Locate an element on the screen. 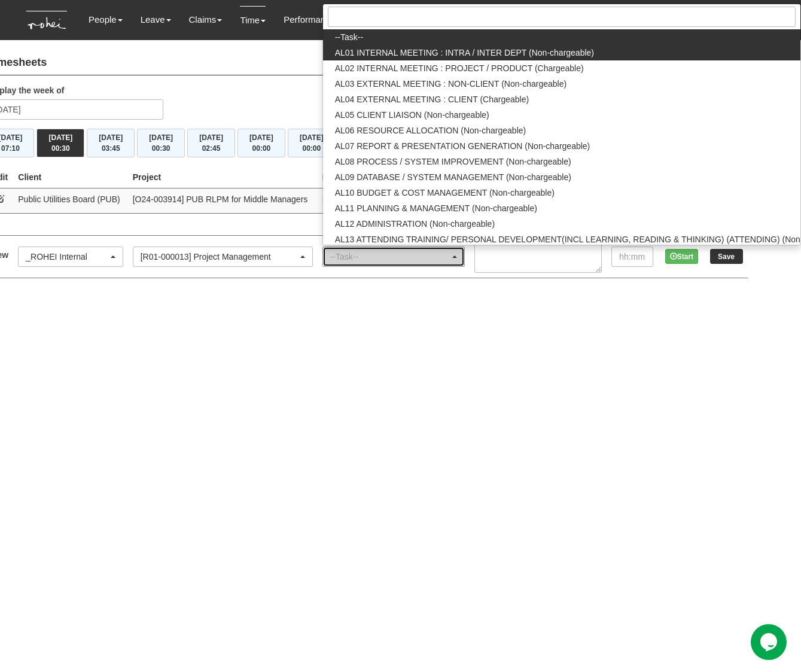  span: AL11 PLANNING & MANAGEMENT (Non-chargeable) is located at coordinates (436, 208).